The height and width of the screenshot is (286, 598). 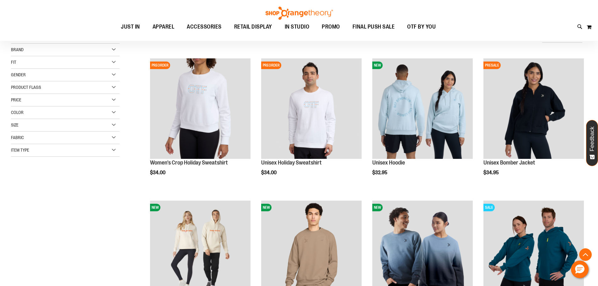 I want to click on span: APPAREL, so click(x=164, y=27).